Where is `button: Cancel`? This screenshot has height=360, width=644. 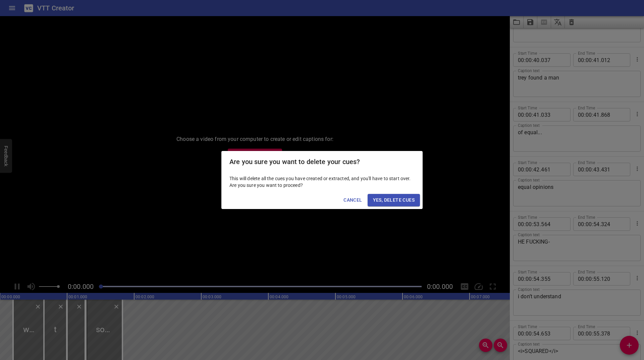
button: Cancel is located at coordinates (353, 200).